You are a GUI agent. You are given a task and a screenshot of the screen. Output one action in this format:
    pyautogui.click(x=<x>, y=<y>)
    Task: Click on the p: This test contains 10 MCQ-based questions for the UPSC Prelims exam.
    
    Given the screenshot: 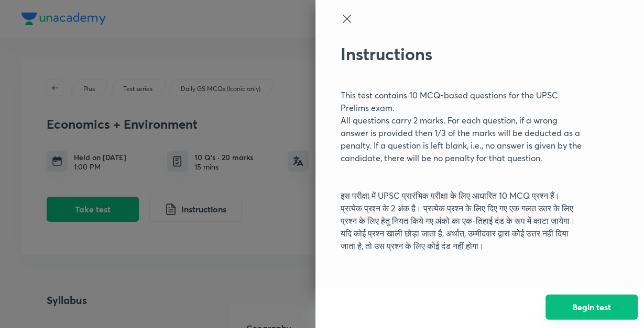 What is the action you would take?
    pyautogui.click(x=462, y=102)
    